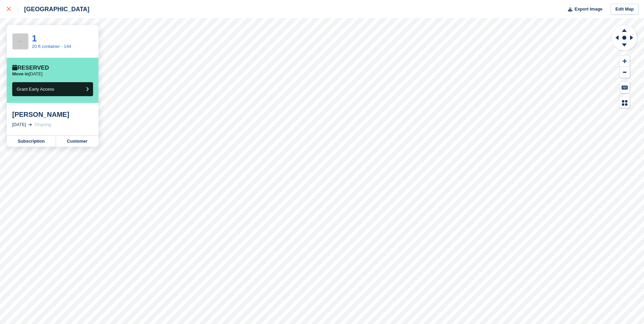  What do you see at coordinates (43, 125) in the screenshot?
I see `div: Ongoing` at bounding box center [43, 125].